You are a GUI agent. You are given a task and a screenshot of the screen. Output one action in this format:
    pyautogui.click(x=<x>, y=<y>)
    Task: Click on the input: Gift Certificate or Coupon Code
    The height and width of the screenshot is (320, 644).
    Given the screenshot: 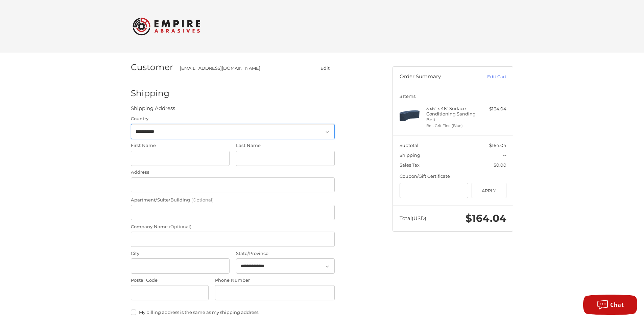 What is the action you would take?
    pyautogui.click(x=434, y=190)
    